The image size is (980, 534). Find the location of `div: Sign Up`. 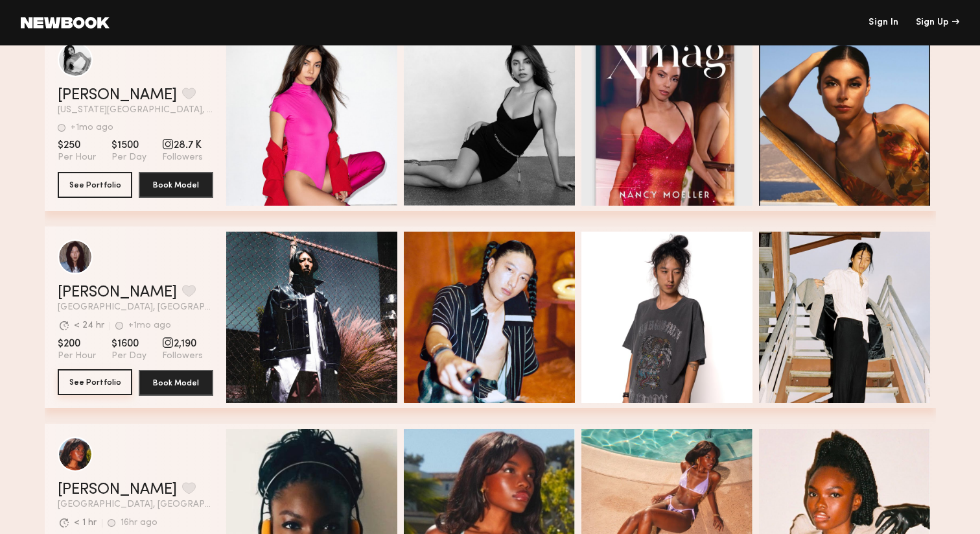

div: Sign Up is located at coordinates (937, 23).